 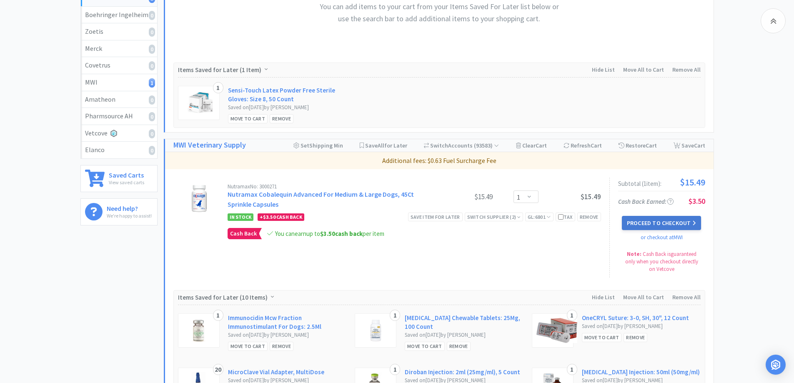 What do you see at coordinates (126, 174) in the screenshot?
I see `h6: Saved Carts` at bounding box center [126, 174].